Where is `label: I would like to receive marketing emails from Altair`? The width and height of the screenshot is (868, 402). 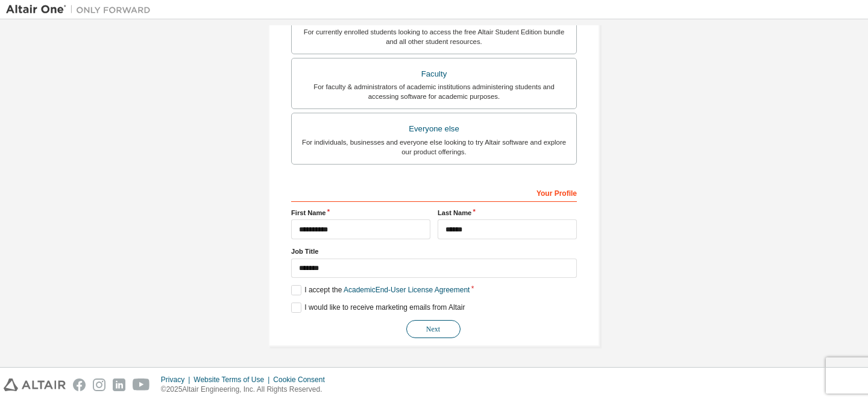
label: I would like to receive marketing emails from Altair is located at coordinates (378, 307).